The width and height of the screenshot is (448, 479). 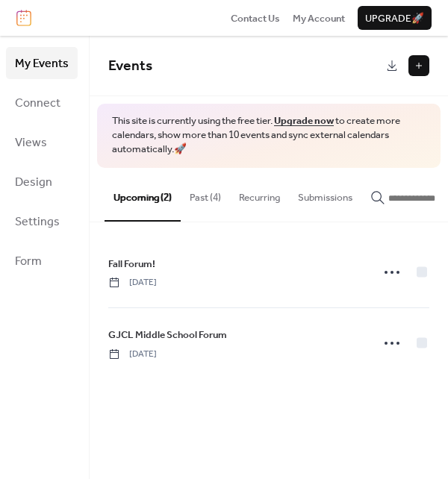 I want to click on a: Connect, so click(x=42, y=103).